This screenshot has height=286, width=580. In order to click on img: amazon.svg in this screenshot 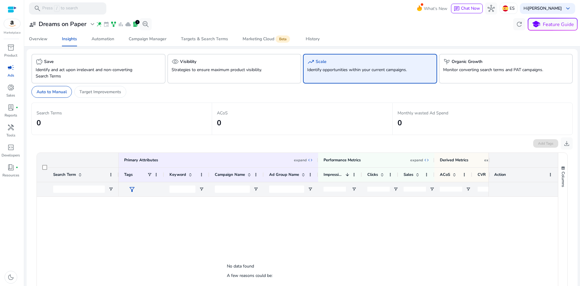, I will do `click(12, 24)`.